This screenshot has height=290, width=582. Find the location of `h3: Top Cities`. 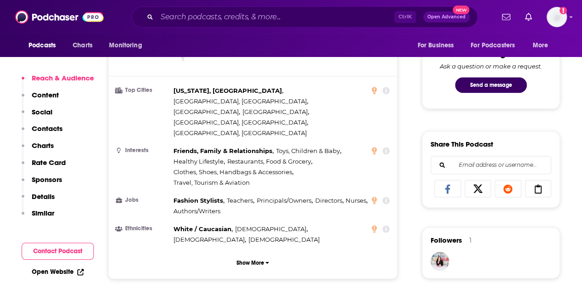

h3: Top Cities is located at coordinates (143, 90).